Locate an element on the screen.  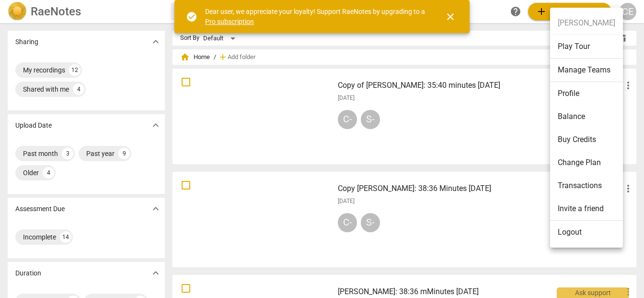
li: Play Tour is located at coordinates (587, 47).